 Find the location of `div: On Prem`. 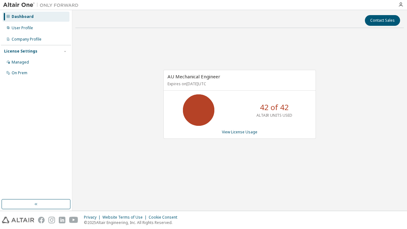

div: On Prem is located at coordinates (19, 73).